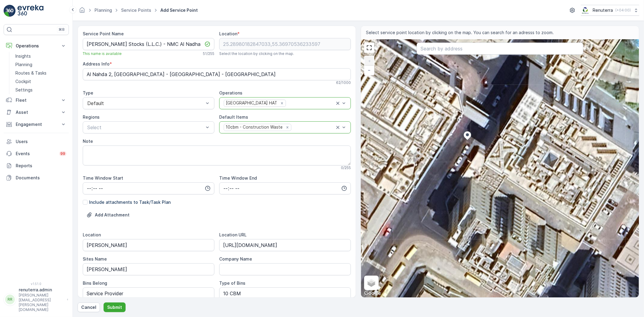 This screenshot has width=644, height=317. I want to click on p: ( +04:00 ), so click(623, 10).